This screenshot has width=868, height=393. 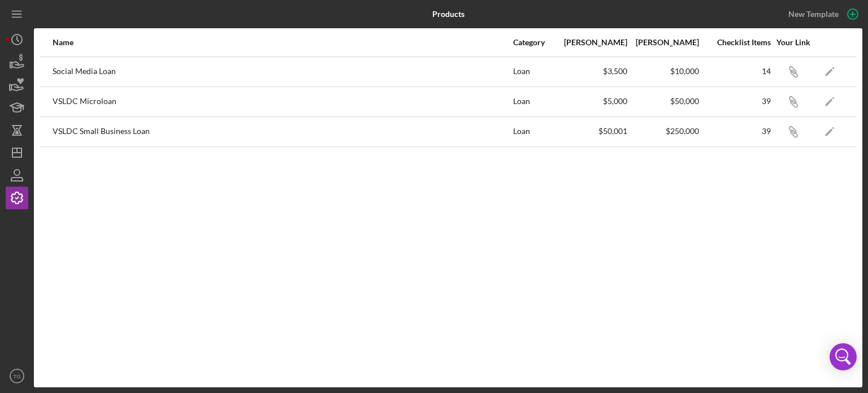 What do you see at coordinates (663, 131) in the screenshot?
I see `div: $250,000` at bounding box center [663, 131].